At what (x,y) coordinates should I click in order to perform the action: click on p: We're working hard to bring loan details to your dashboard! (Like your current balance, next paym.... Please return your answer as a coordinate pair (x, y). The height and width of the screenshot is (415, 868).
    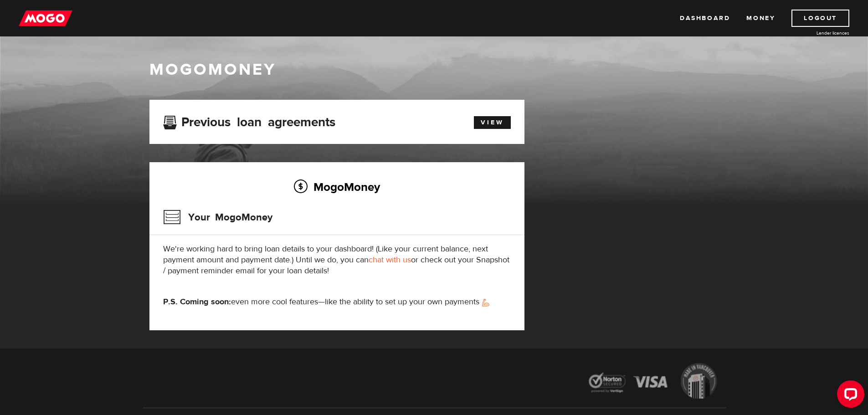
    Looking at the image, I should click on (337, 260).